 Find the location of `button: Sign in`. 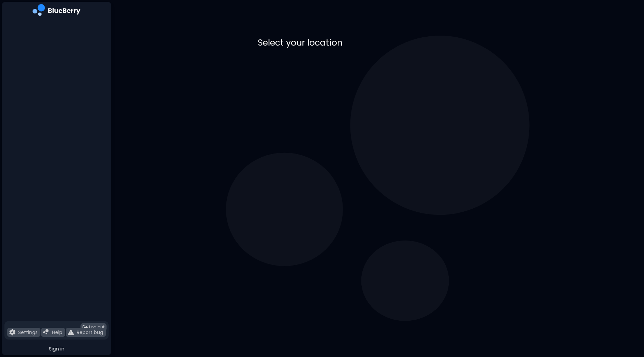

button: Sign in is located at coordinates (56, 349).